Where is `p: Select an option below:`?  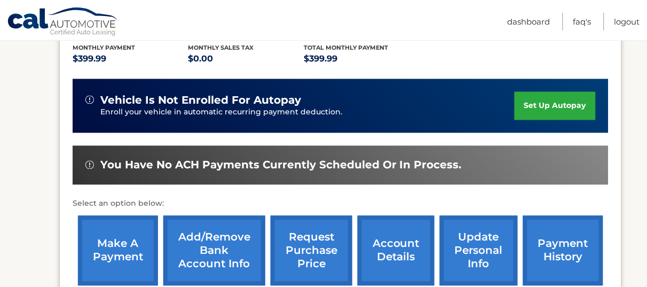
p: Select an option below: is located at coordinates (341, 204).